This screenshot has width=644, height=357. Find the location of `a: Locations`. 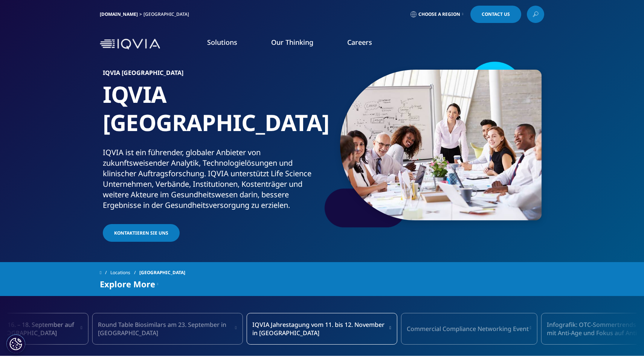

a: Locations is located at coordinates (125, 273).